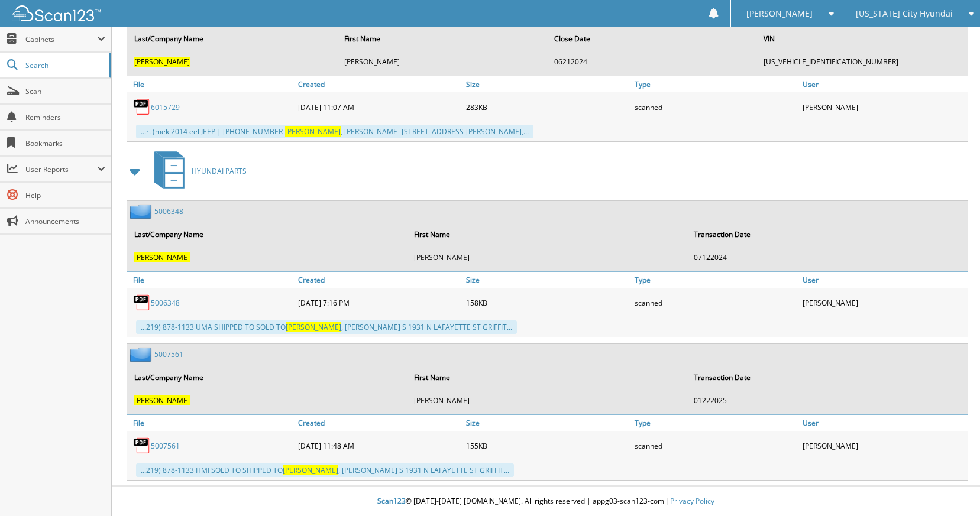  Describe the element at coordinates (61, 39) in the screenshot. I see `span: Cabinets` at that location.